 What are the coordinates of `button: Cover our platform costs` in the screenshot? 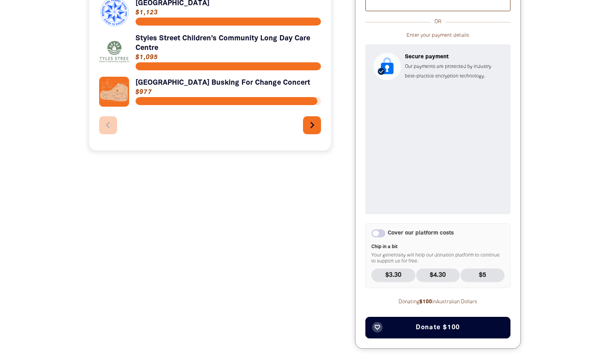 It's located at (378, 233).